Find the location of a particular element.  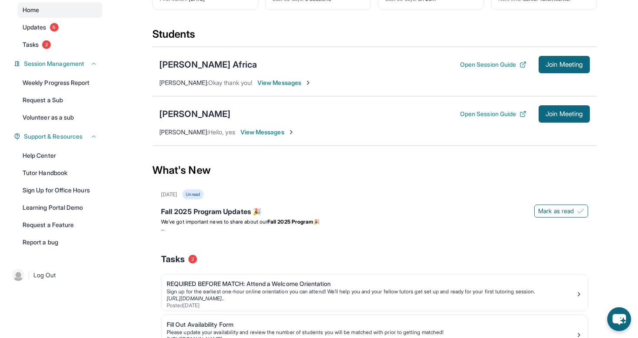

div: Fall 2025 Program Updates 🎉 is located at coordinates (374, 213).